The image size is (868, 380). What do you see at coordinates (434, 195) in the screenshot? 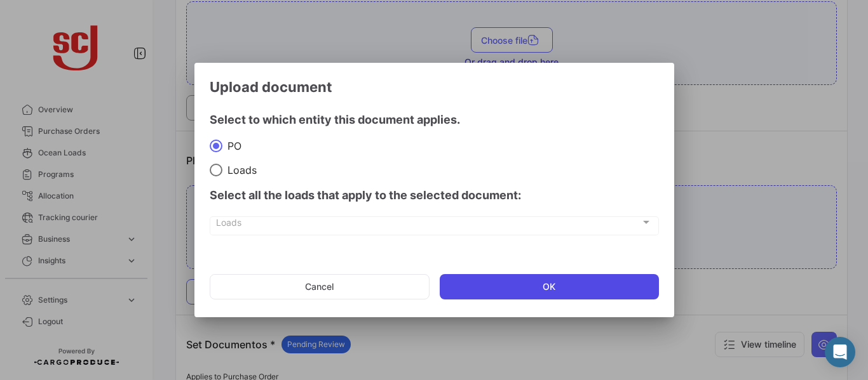
I see `h4: Select all the loads that apply to the selected document:` at bounding box center [434, 195].